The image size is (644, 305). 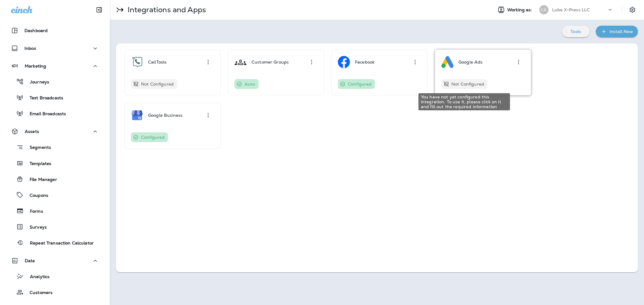 What do you see at coordinates (157, 62) in the screenshot?
I see `p: CallTools` at bounding box center [157, 62].